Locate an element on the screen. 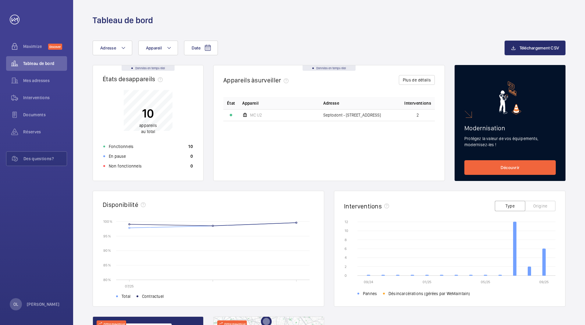 The width and height of the screenshot is (585, 325). span: Date is located at coordinates (196, 48).